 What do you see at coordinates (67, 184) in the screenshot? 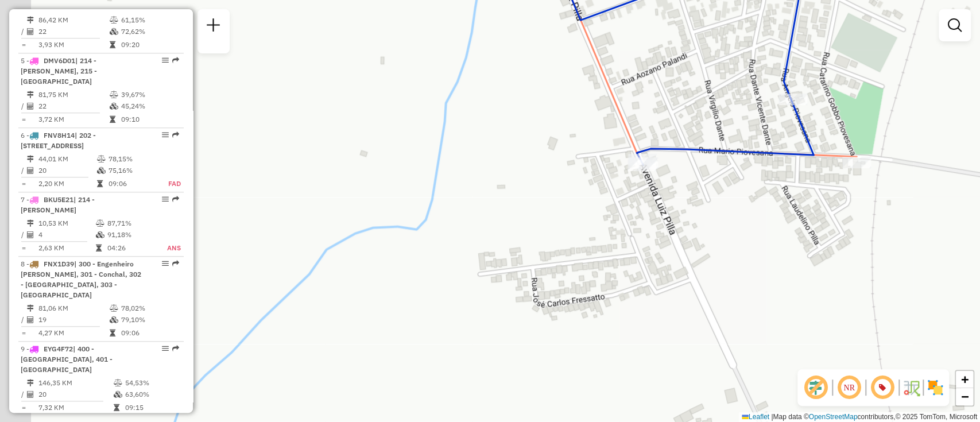
I see `td: 2,20 KM` at bounding box center [67, 184].